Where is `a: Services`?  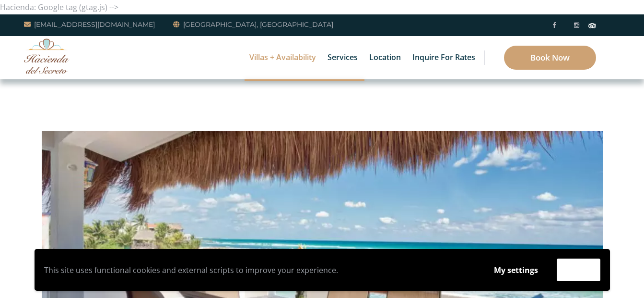
a: Services is located at coordinates (342, 58).